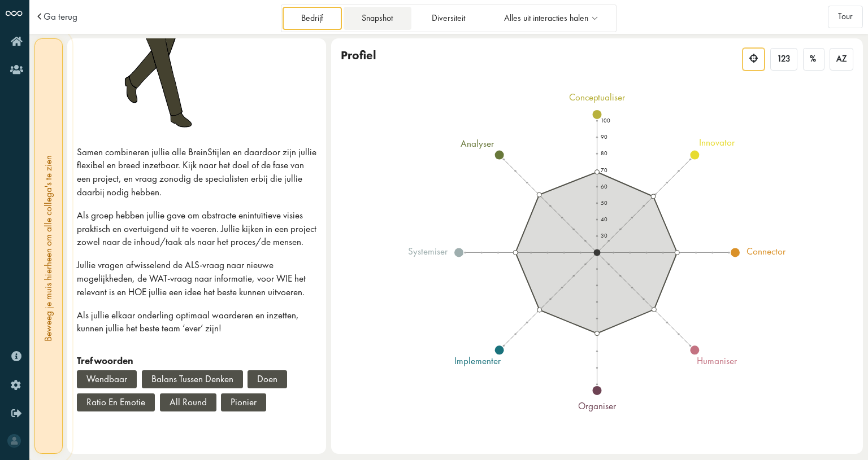  I want to click on a: Alles uit interacties halen, so click(550, 18).